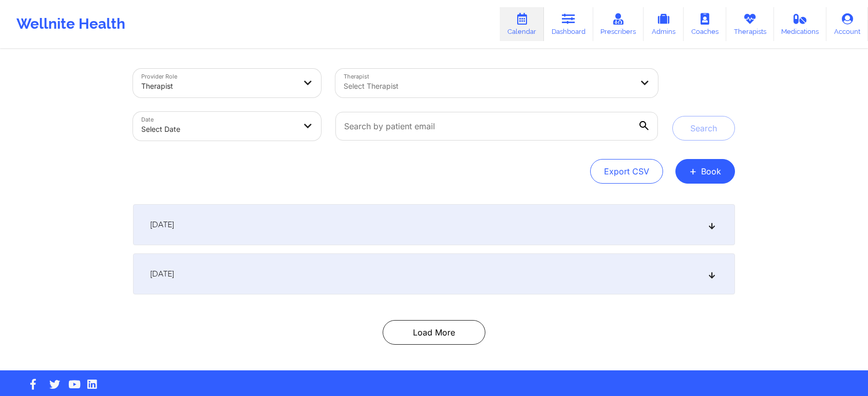  What do you see at coordinates (704, 128) in the screenshot?
I see `button: Search` at bounding box center [704, 128].